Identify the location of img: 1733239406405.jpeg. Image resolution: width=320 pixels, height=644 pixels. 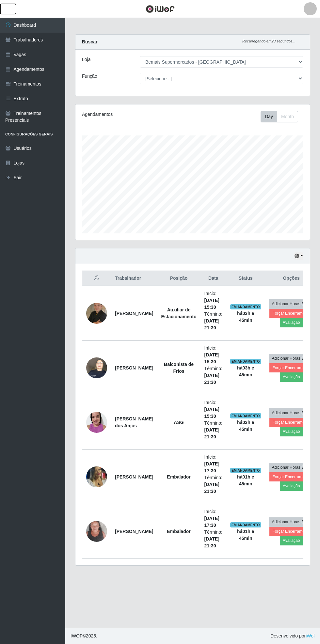
(97, 477).